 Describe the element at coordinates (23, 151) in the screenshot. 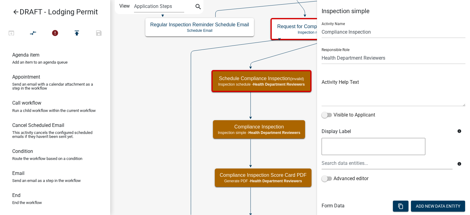

I see `h6: Condition` at that location.